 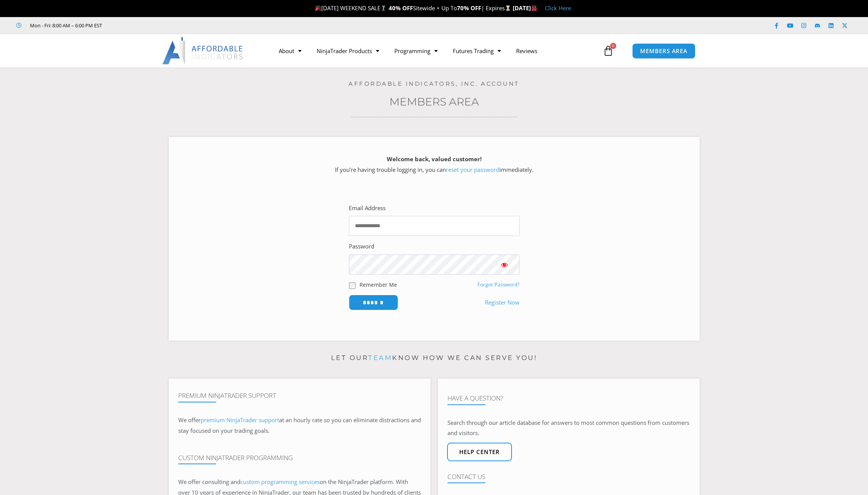 I want to click on a: MEMBERS AREA, so click(x=664, y=51).